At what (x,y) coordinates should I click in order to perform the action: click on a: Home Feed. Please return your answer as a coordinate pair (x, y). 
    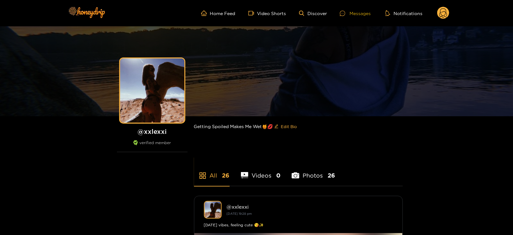
    Looking at the image, I should click on (218, 13).